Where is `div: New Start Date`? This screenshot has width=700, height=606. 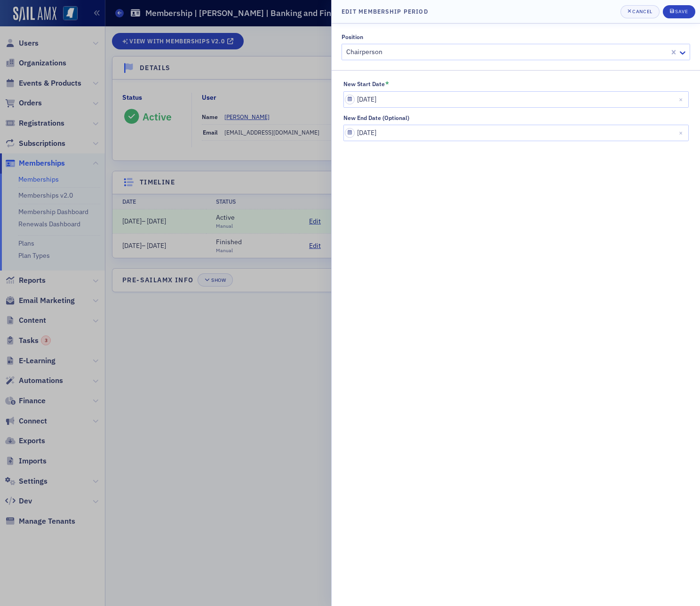 div: New Start Date is located at coordinates (364, 84).